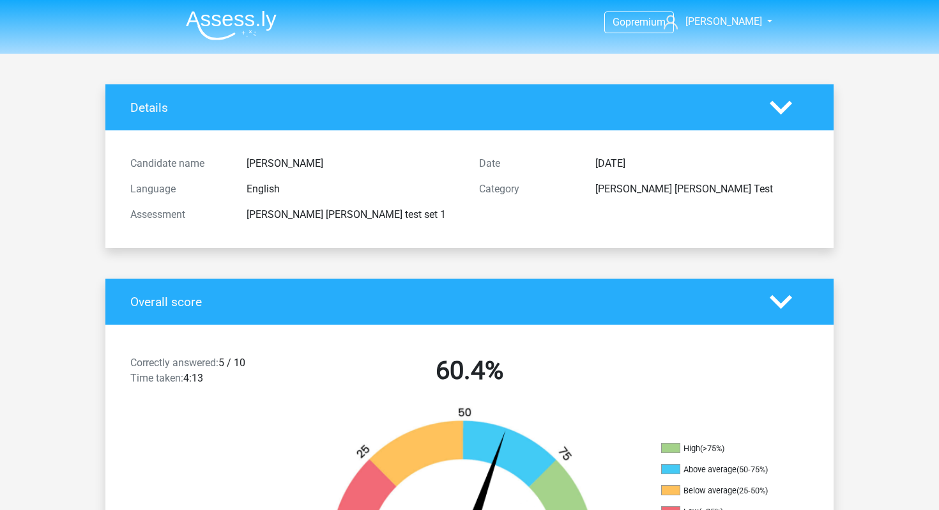  What do you see at coordinates (528, 163) in the screenshot?
I see `div: Date` at bounding box center [528, 163].